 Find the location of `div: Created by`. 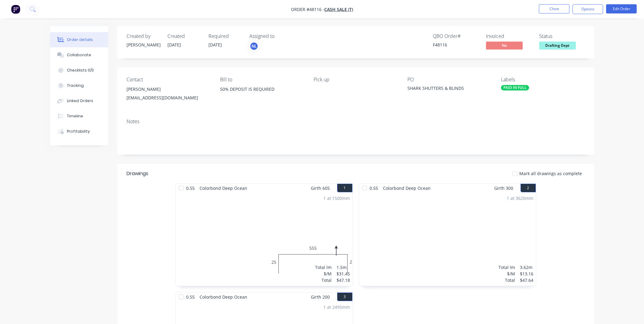

div: Created by is located at coordinates (143, 36).